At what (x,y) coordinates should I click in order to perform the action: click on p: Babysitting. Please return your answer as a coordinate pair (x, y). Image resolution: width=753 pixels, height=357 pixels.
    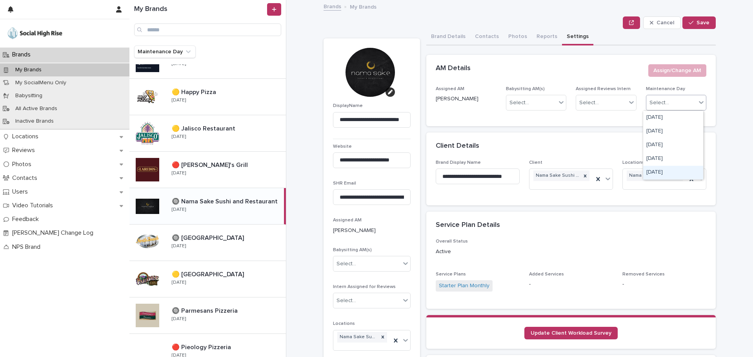
    Looking at the image, I should click on (29, 96).